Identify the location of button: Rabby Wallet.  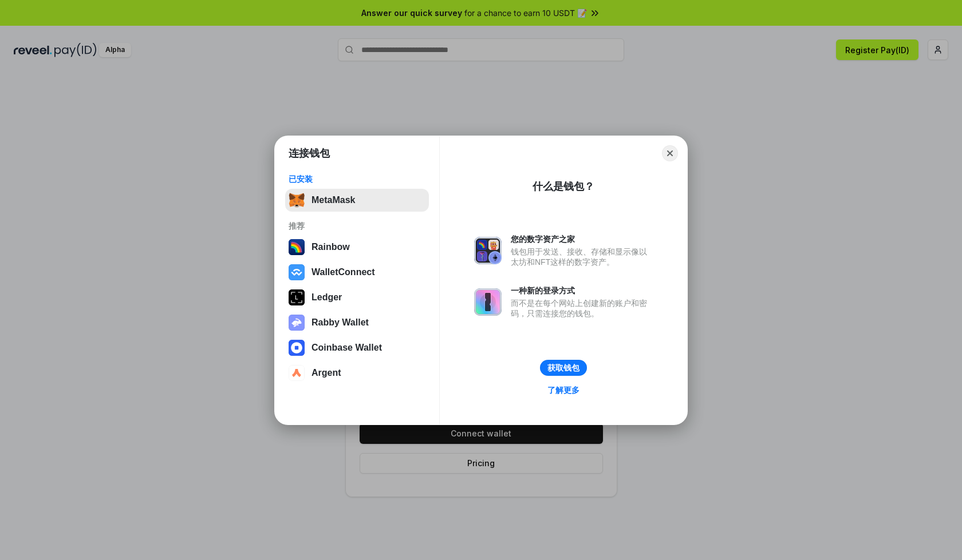
(356, 323).